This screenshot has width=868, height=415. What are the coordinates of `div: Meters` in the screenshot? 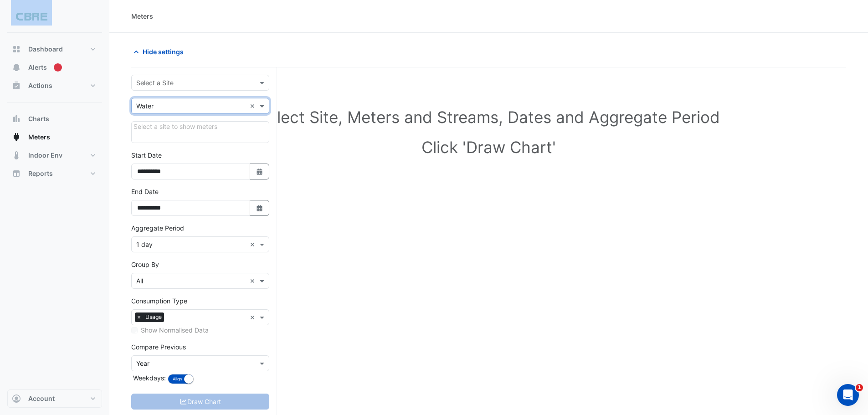 It's located at (142, 16).